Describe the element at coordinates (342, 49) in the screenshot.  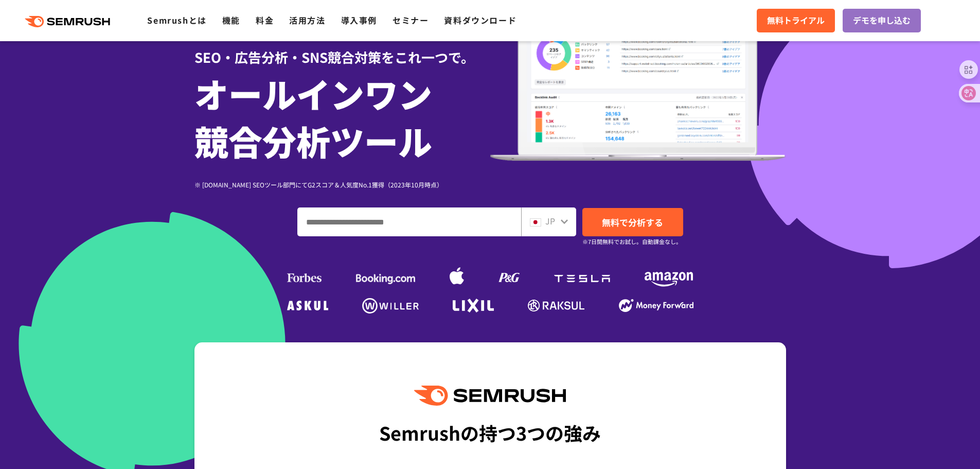
I see `div: SEO・広告分析・SNS競合対策をこれ一つで。` at that location.